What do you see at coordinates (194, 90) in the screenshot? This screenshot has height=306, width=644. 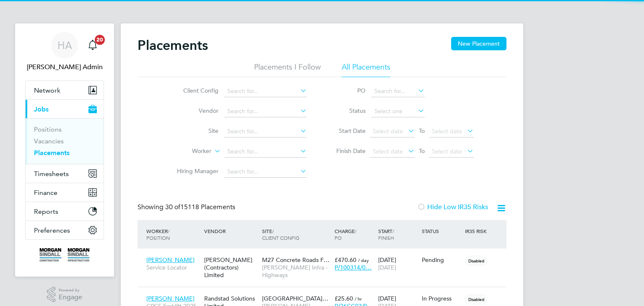 I see `label: Client Config` at bounding box center [194, 90].